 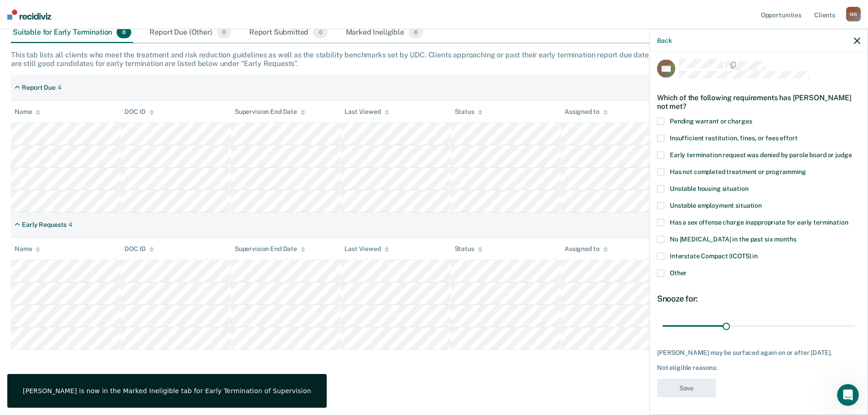 I want to click on div: This tab lists all clients who meet the treatment and risk reduction guidelines as well as the st..., so click(x=434, y=59).